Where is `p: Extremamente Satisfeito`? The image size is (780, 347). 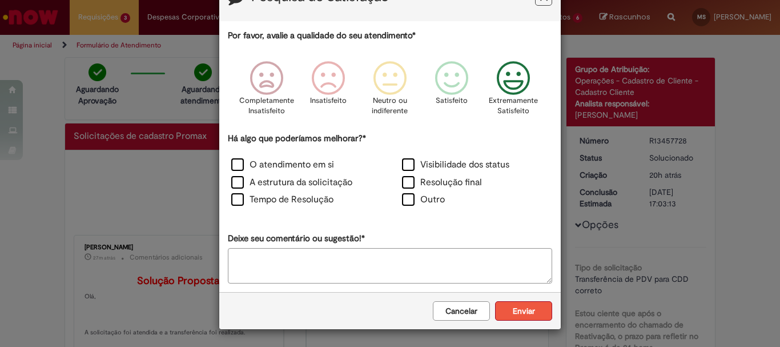
p: Extremamente Satisfeito is located at coordinates (513, 106).